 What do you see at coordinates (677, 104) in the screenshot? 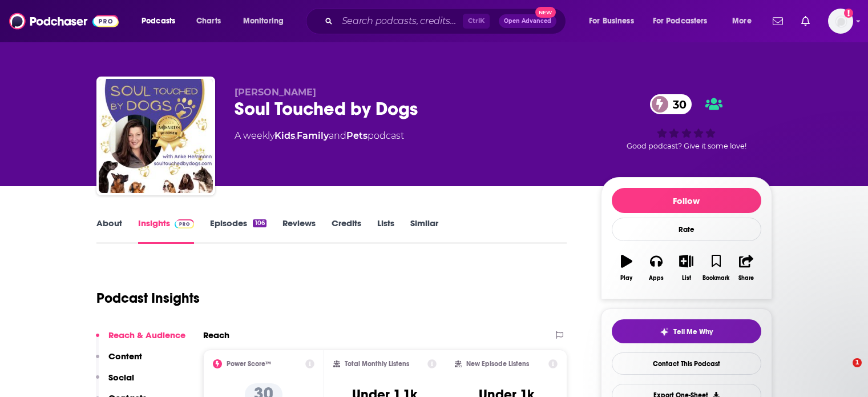
I see `span: 30` at bounding box center [677, 104].